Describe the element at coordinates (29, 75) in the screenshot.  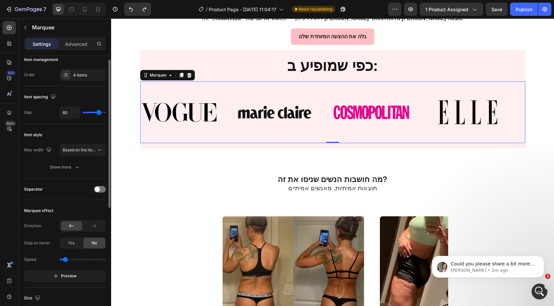
I see `div: Order` at that location.